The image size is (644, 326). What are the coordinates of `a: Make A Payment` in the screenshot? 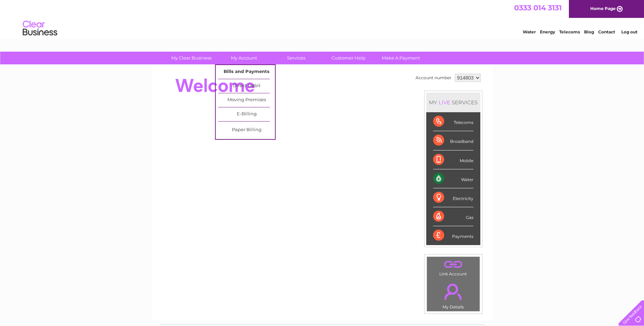 It's located at (400, 58).